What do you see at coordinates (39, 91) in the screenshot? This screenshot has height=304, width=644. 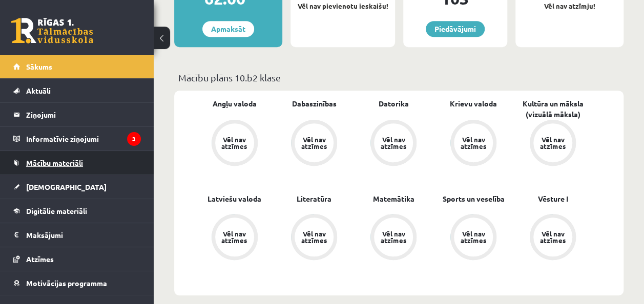 I see `span: Aktuāli` at bounding box center [39, 91].